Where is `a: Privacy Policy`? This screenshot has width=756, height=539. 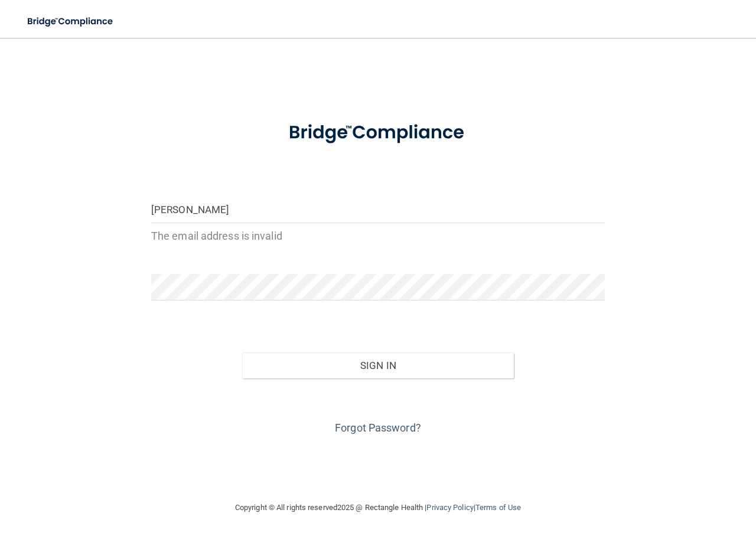
a: Privacy Policy is located at coordinates (449, 507).